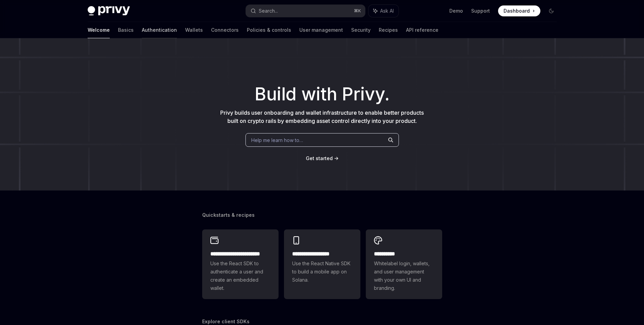 The width and height of the screenshot is (644, 325). I want to click on button: Ask AI, so click(384, 11).